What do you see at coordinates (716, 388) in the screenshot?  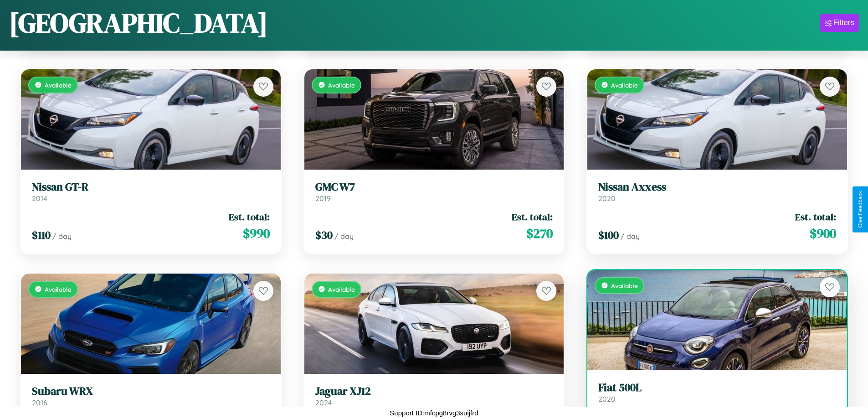 I see `h3: Fiat 500L` at bounding box center [716, 388].